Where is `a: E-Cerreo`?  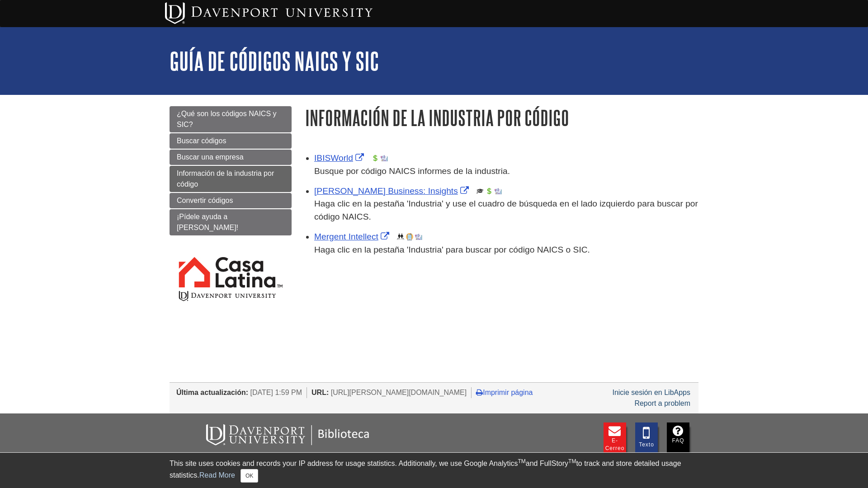 a: E-Cerreo is located at coordinates (614, 438).